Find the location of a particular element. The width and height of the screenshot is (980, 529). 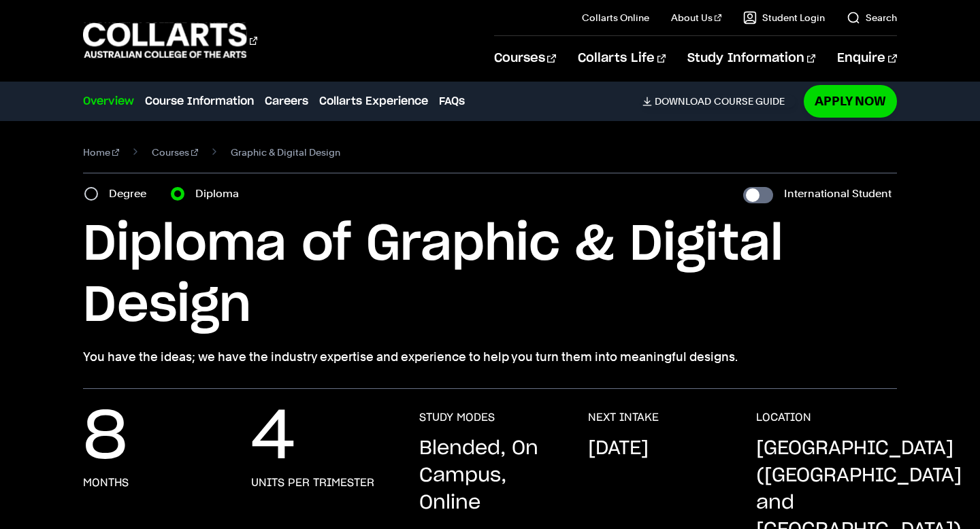

h3: months is located at coordinates (105, 483).